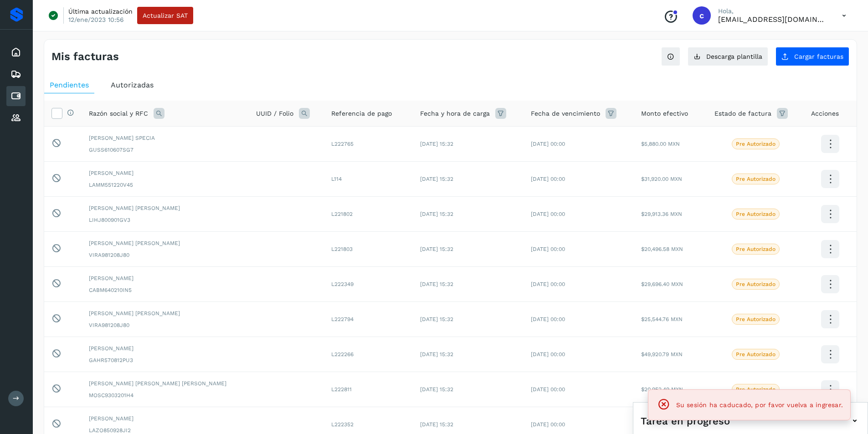  What do you see at coordinates (661, 144) in the screenshot?
I see `span: $5,880.00 MXN` at bounding box center [661, 144].